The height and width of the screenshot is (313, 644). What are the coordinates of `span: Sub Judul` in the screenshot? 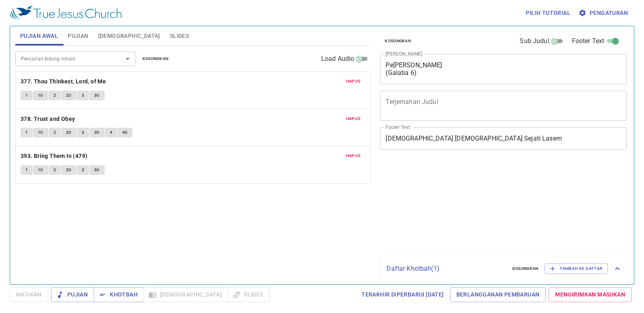 It's located at (535, 41).